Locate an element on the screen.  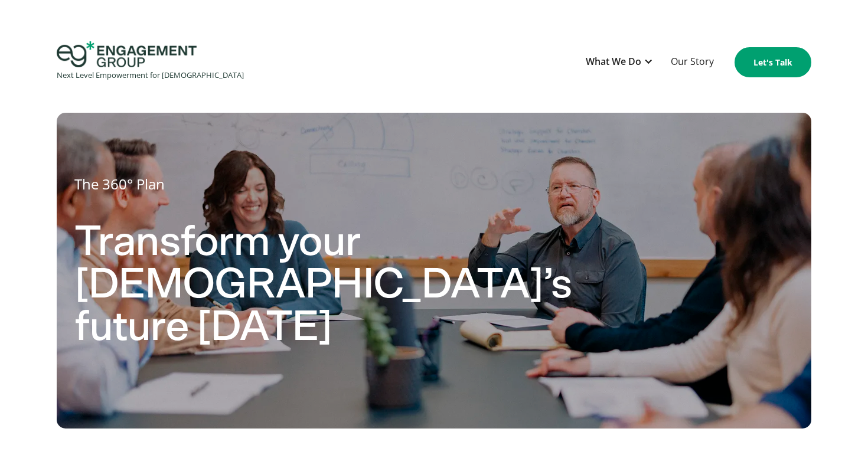
h1: The 360° Plan is located at coordinates (434, 184).